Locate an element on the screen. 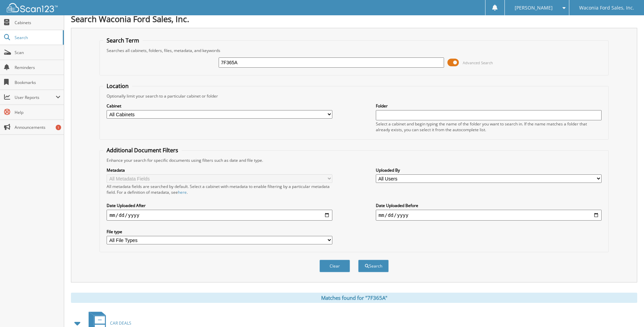 The height and width of the screenshot is (327, 644). legend: Location is located at coordinates (118, 86).